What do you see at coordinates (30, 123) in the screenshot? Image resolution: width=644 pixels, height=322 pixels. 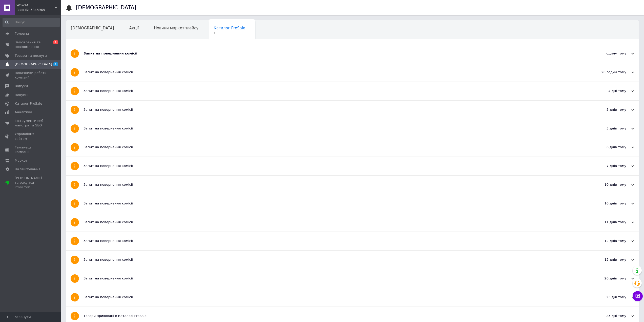 I see `span: Інструменти веб-майстра та SEO` at bounding box center [30, 123].